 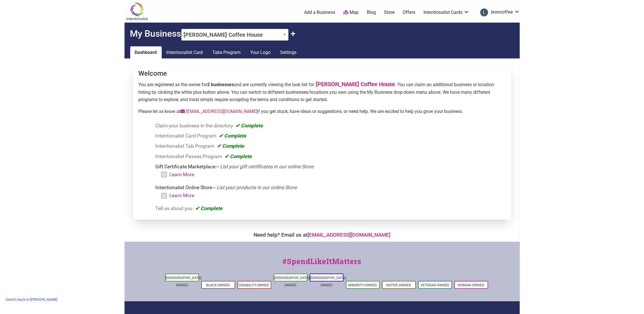 I want to click on button: Claim Another, so click(x=293, y=34).